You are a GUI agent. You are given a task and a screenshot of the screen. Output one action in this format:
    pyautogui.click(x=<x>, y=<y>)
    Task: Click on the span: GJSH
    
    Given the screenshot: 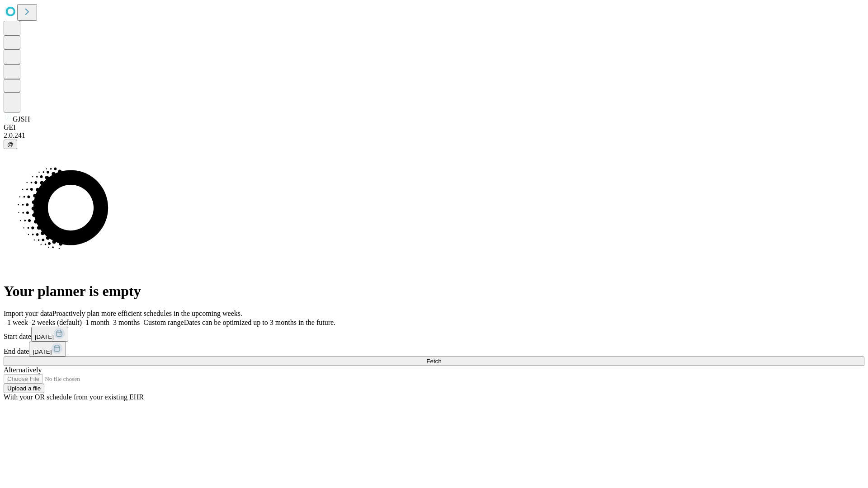 What is the action you would take?
    pyautogui.click(x=21, y=119)
    